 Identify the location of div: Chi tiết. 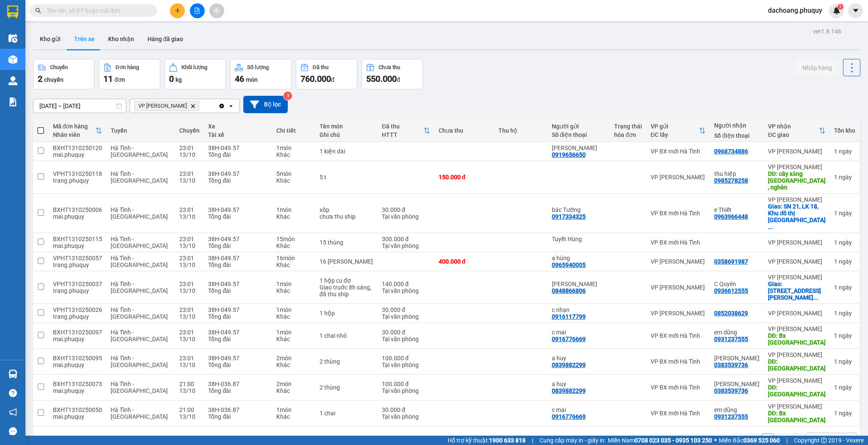
(293, 130).